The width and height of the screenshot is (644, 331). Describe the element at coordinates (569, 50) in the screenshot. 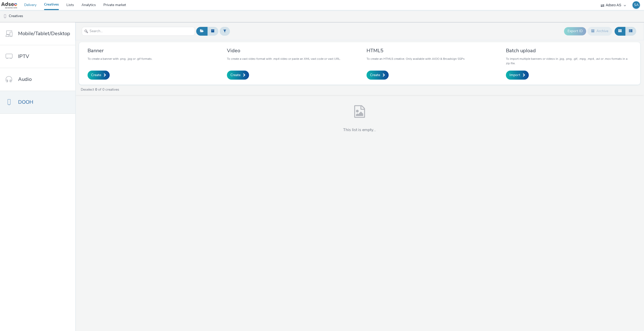

I see `h3: Batch upload` at that location.